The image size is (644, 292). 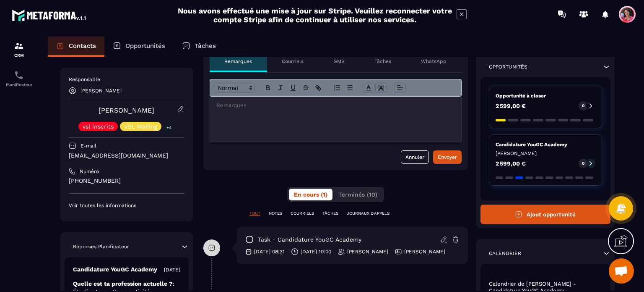 I want to click on p: COURRIELS, so click(x=303, y=214).